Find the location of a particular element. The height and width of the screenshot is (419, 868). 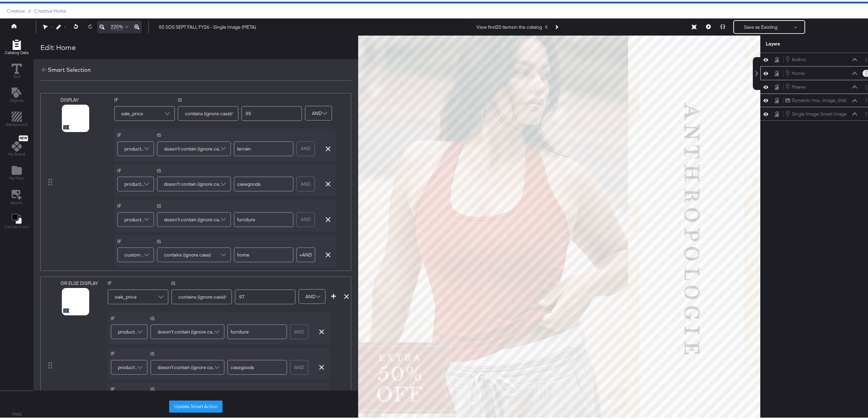

a: Creative Home is located at coordinates (50, 9).